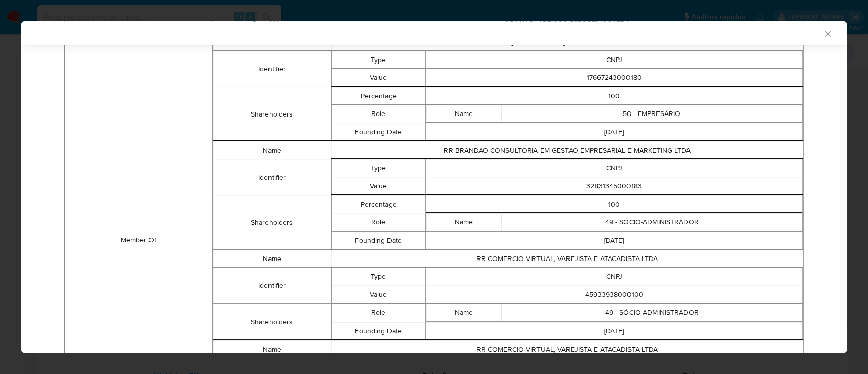  I want to click on button: Fechar a janela, so click(827, 33).